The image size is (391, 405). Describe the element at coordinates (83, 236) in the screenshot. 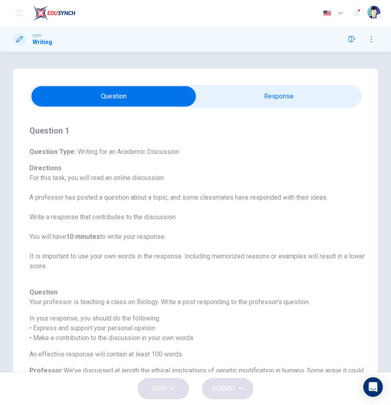

I see `b: 10 minutes` at that location.